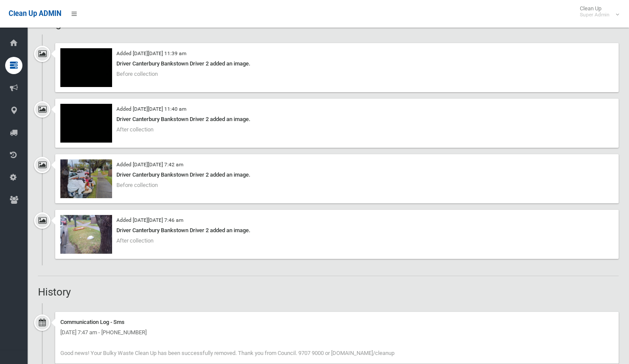 The width and height of the screenshot is (629, 364). Describe the element at coordinates (594, 15) in the screenshot. I see `small: Super Admin` at that location.